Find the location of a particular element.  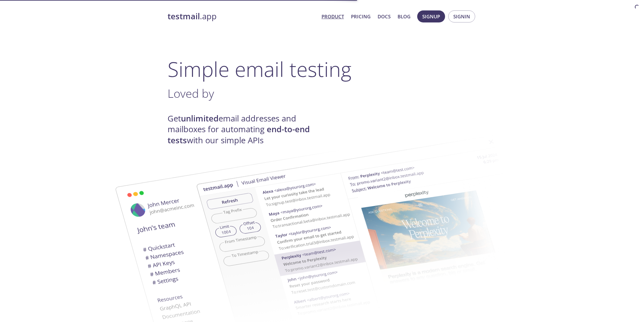

a: Pricing is located at coordinates (361, 16).